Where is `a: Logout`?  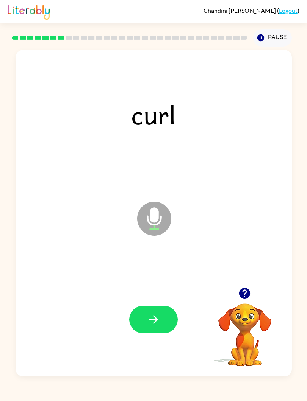
a: Logout is located at coordinates (288, 10).